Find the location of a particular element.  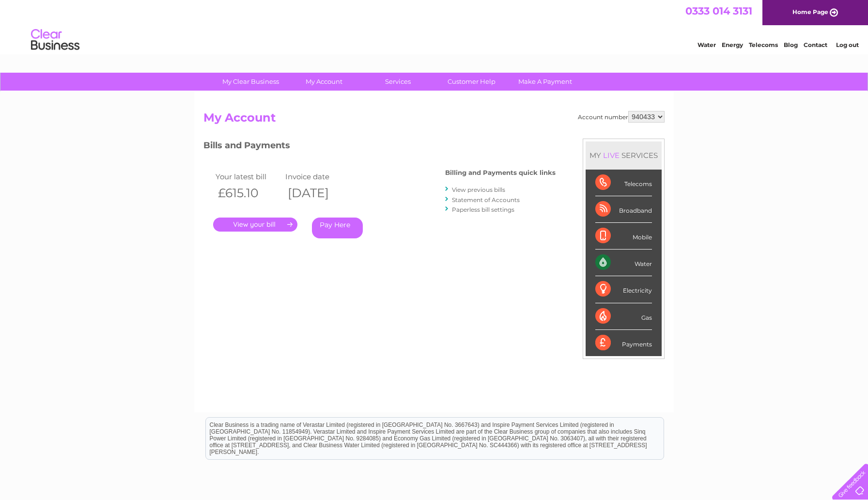

div: LIVE is located at coordinates (611, 155).